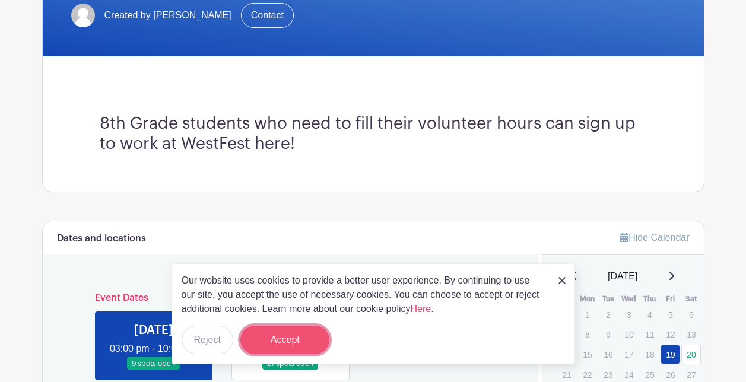  I want to click on th: Tue, so click(608, 299).